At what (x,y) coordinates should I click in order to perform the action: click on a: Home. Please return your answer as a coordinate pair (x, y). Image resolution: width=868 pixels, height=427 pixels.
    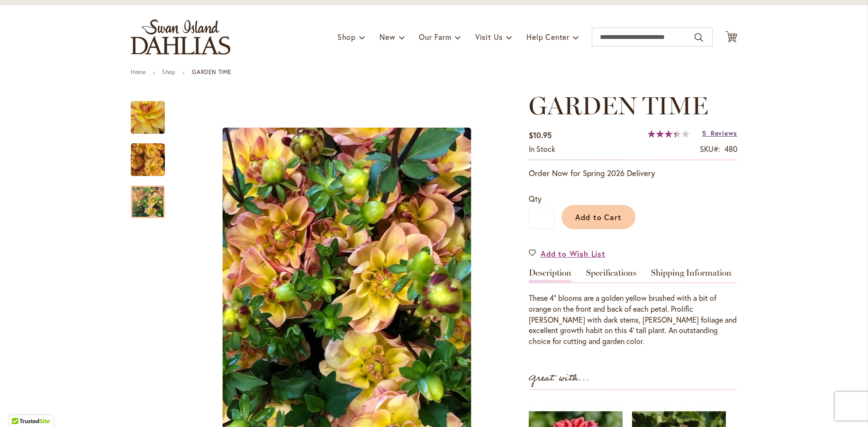
    Looking at the image, I should click on (138, 72).